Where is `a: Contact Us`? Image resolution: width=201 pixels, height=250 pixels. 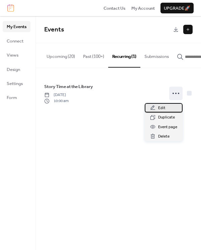
a: Contact Us is located at coordinates (115, 8).